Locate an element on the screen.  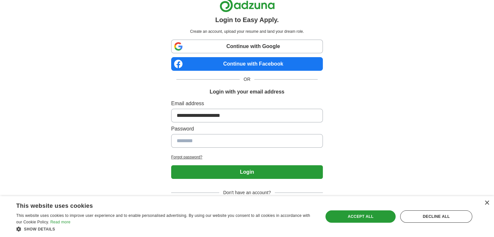
span: This website uses cookies to improve user experience and to enable personalised advertising. By u... is located at coordinates (163, 219).